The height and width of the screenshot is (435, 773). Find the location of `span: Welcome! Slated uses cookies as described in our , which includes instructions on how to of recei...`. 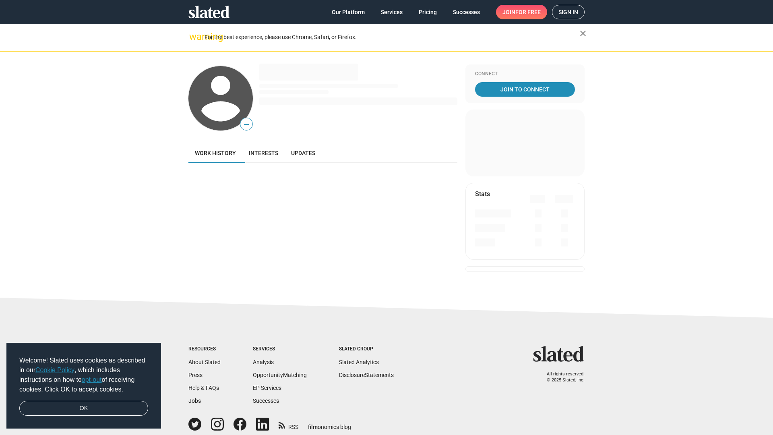

span: Welcome! Slated uses cookies as described in our , which includes instructions on how to of recei... is located at coordinates (84, 375).